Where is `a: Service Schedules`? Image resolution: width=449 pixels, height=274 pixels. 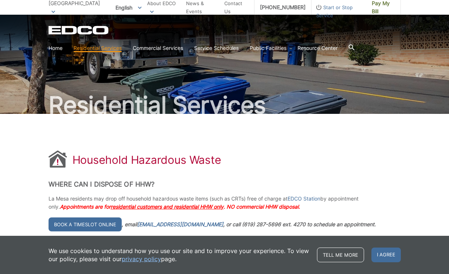
a: Service Schedules is located at coordinates (216, 48).